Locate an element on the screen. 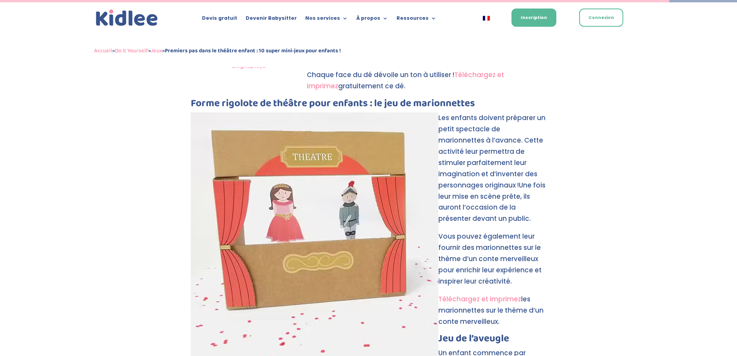  a: Nos services is located at coordinates (327, 20).